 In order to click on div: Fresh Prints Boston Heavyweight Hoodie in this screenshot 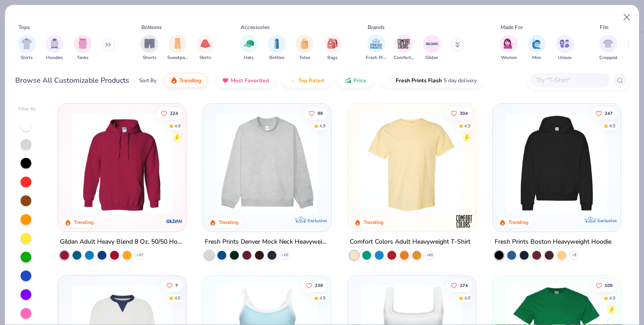, I will do `click(552, 241)`.